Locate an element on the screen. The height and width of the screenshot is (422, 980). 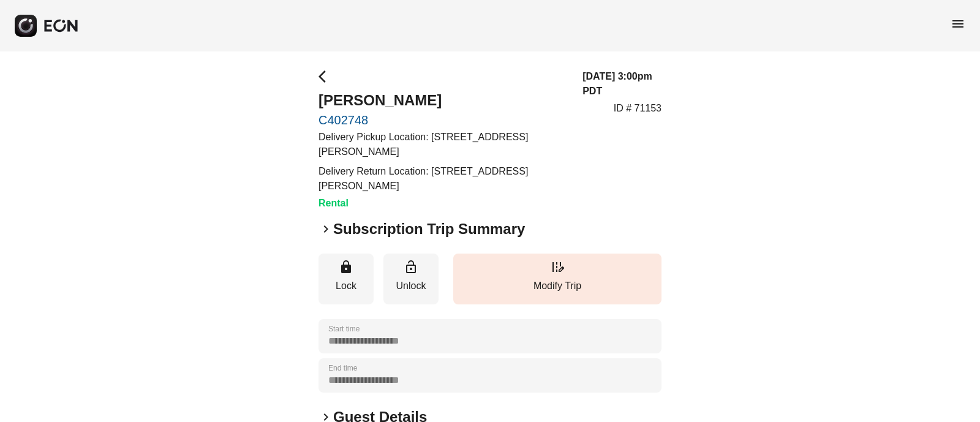
a: C402748 is located at coordinates (443, 120).